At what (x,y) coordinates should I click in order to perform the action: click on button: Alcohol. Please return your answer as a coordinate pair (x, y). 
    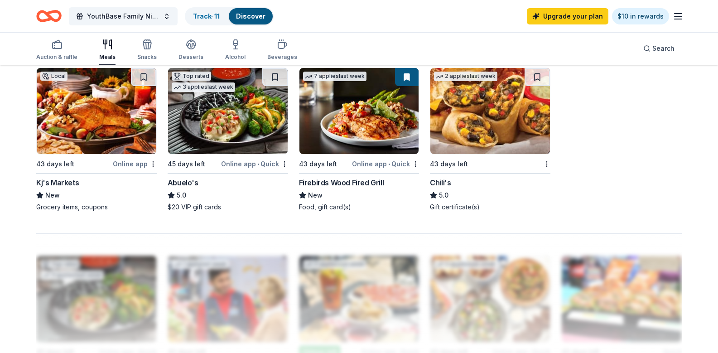
    Looking at the image, I should click on (235, 50).